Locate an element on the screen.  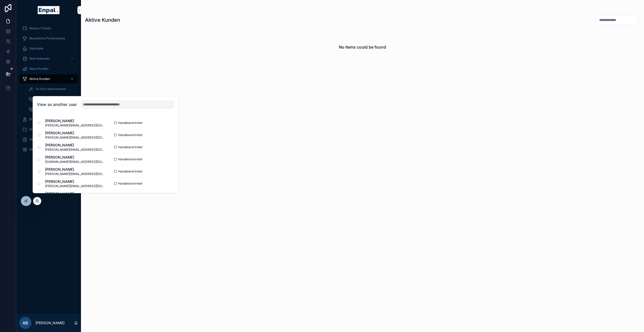
span: PM Übersicht is located at coordinates (39, 150).